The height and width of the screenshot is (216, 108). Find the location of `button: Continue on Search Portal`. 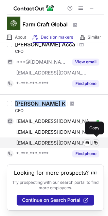

button: Continue on Search Portal is located at coordinates (55, 200).